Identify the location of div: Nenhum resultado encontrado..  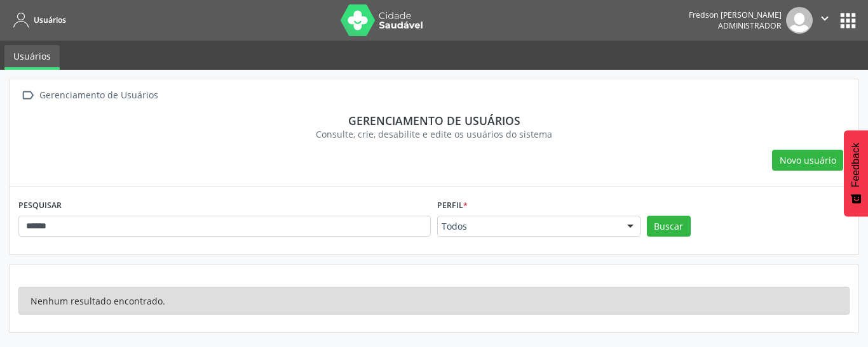
(434, 301).